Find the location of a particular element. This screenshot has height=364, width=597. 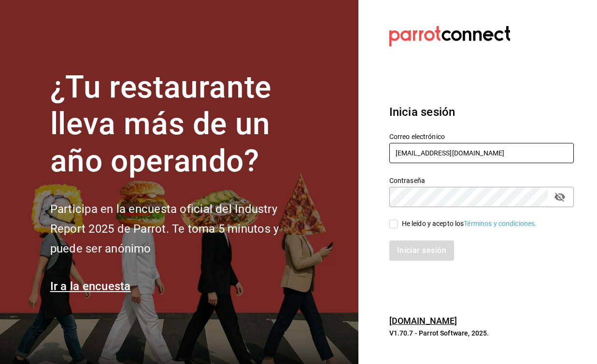

a: Ir a la encuesta is located at coordinates (90, 287).